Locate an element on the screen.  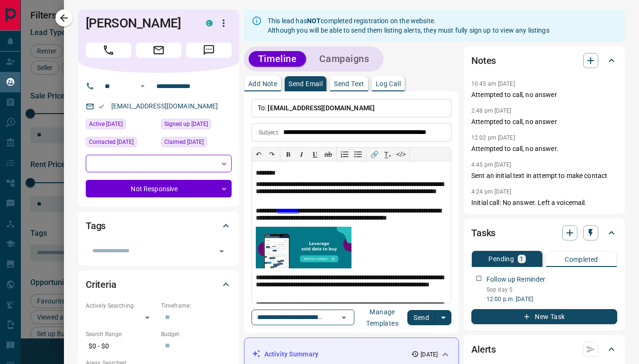
p: Subject: is located at coordinates (269, 133).